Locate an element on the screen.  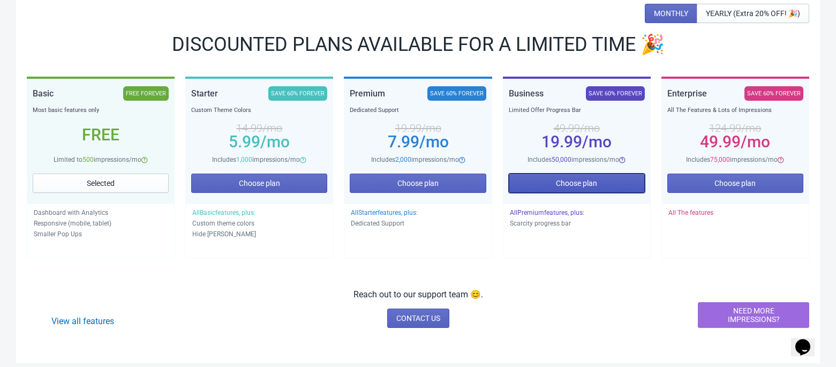
a: CONTACT US is located at coordinates (418, 318).